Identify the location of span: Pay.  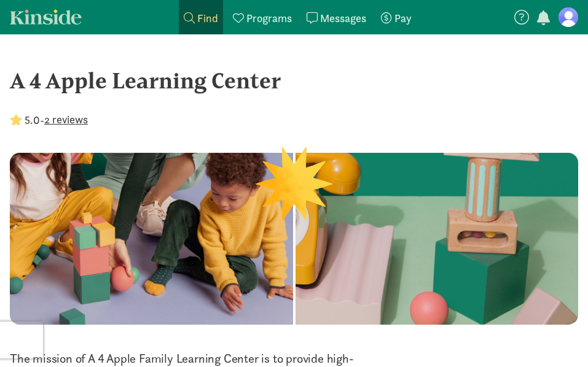
(403, 18).